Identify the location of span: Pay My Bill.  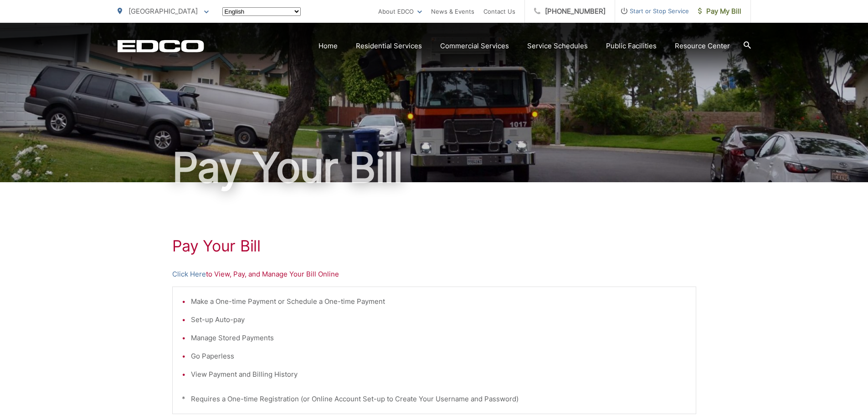
(720, 11).